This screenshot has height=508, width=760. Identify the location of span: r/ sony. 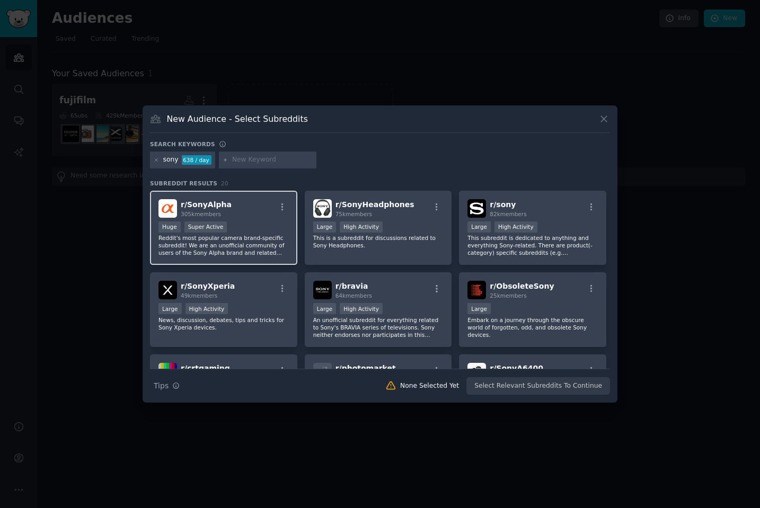
(502, 205).